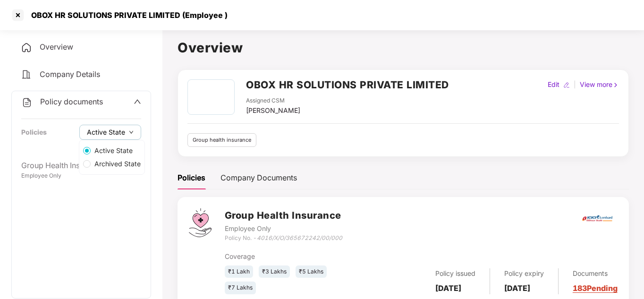 This screenshot has width=644, height=299. I want to click on div: ₹7 Lakhs, so click(240, 288).